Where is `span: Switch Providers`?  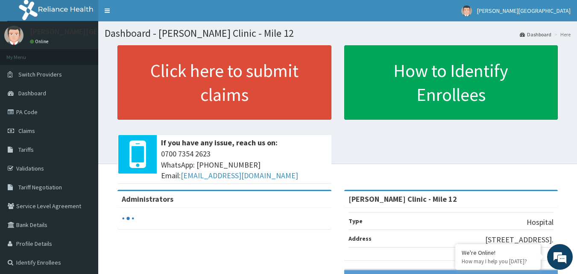
span: Switch Providers is located at coordinates (40, 74).